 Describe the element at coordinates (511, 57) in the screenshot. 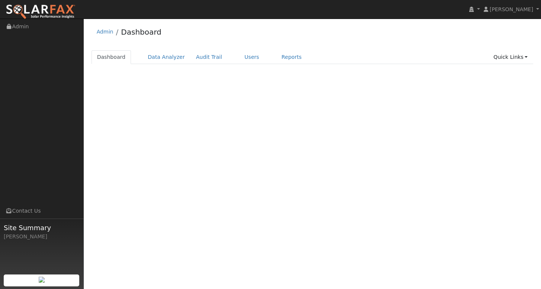

I see `a: Quick Links` at that location.